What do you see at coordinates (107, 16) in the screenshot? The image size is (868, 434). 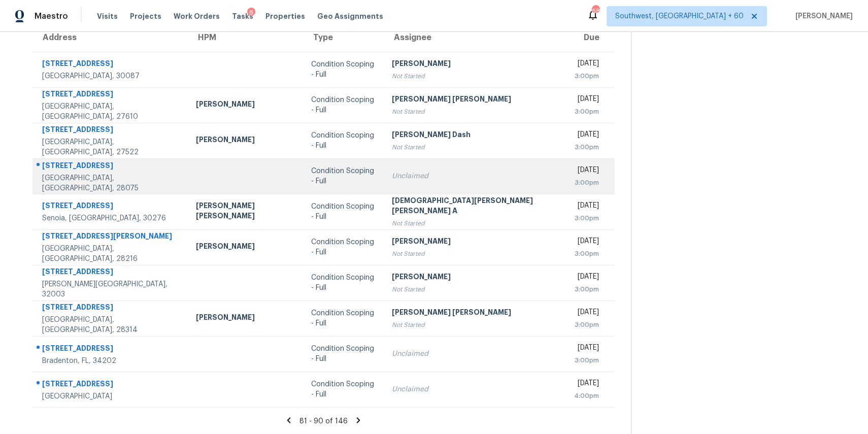 I see `span: Visits` at bounding box center [107, 16].